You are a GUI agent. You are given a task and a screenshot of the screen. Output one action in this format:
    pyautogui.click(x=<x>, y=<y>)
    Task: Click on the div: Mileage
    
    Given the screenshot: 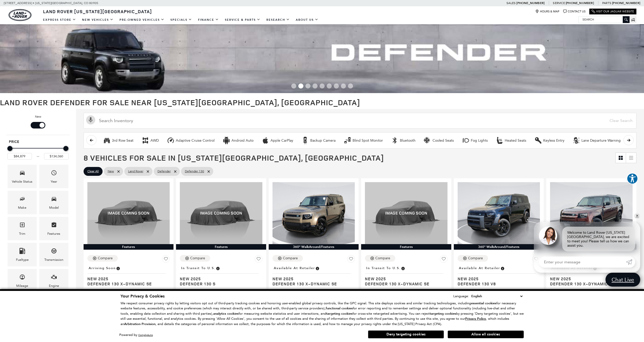 What is the action you would take?
    pyautogui.click(x=22, y=286)
    